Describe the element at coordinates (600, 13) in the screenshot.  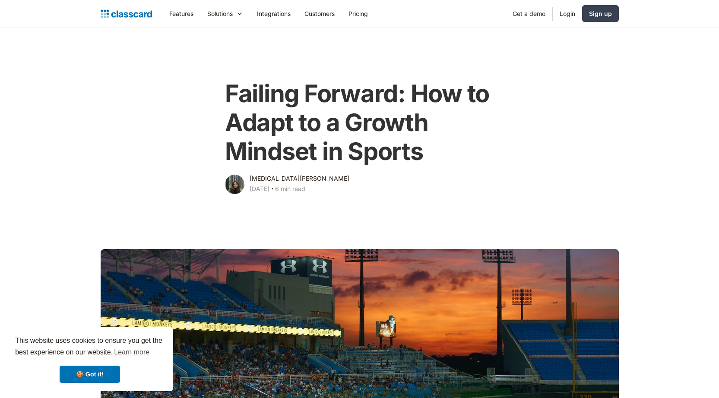
I see `div: Sign up` at that location.